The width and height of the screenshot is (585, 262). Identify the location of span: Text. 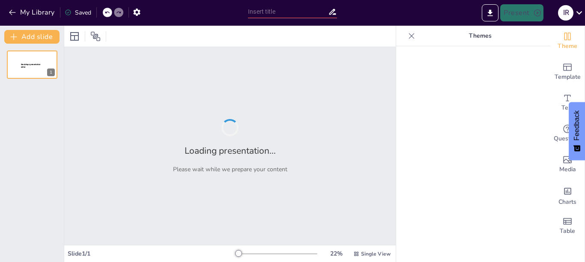
(568, 108).